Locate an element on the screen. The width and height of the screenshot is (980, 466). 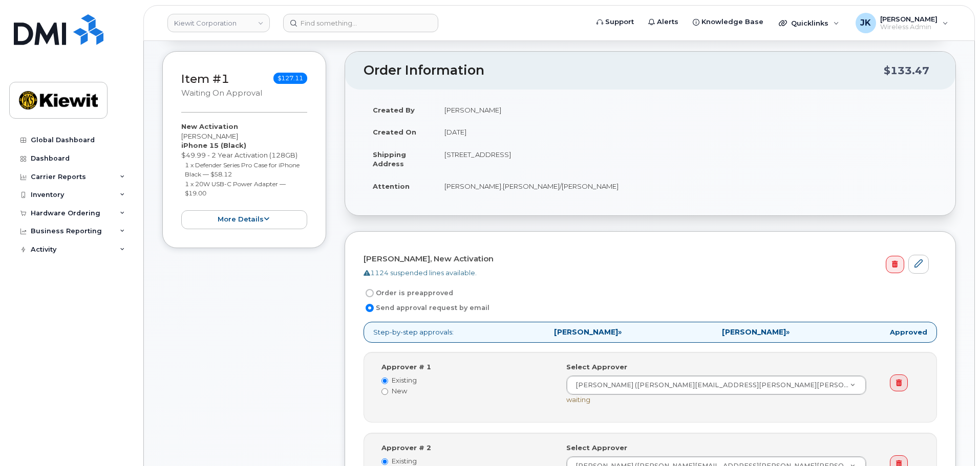
label: Send approval request by email is located at coordinates (426, 308).